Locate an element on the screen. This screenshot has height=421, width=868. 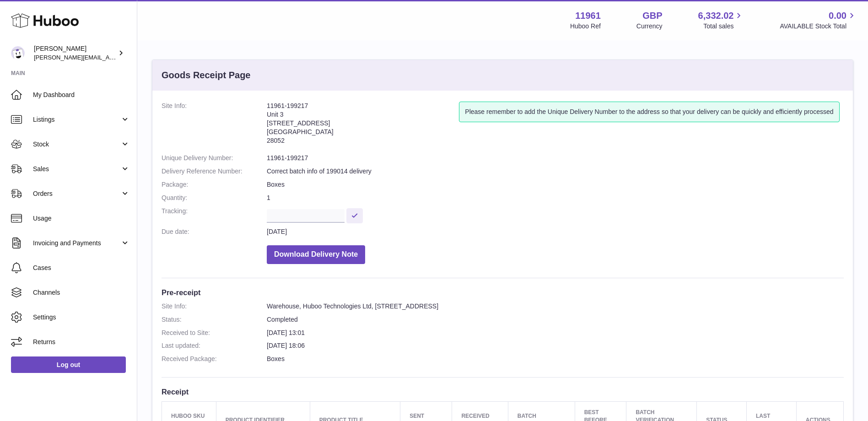
dt: Unique Delivery Number: is located at coordinates (214, 158).